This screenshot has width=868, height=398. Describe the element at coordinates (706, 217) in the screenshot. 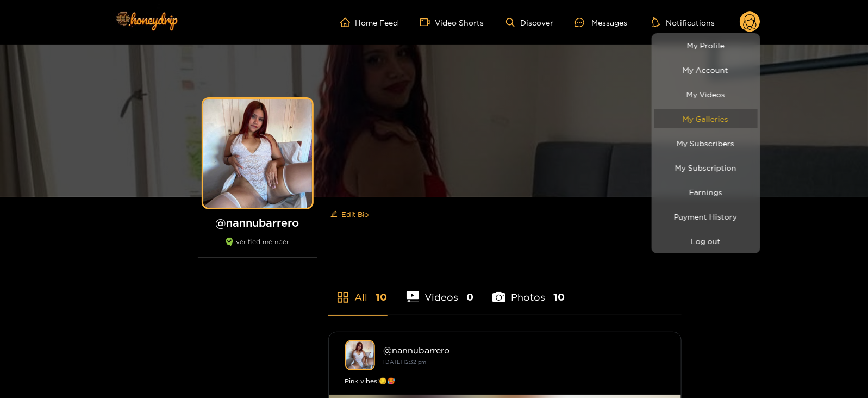

I see `a: Payment History` at that location.